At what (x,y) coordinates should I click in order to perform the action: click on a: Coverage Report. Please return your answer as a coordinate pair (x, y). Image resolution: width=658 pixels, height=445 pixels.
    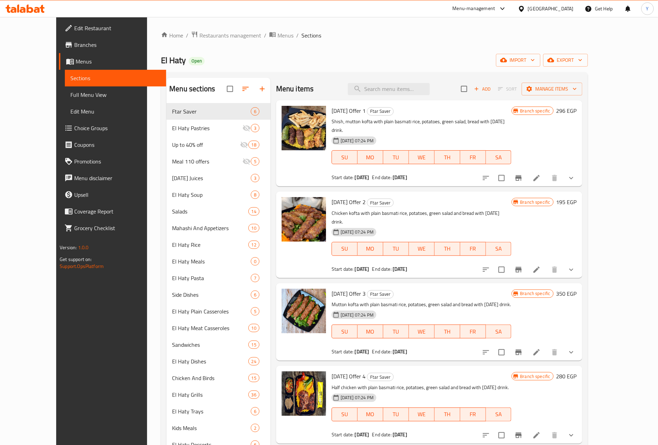
    Looking at the image, I should click on (112, 211).